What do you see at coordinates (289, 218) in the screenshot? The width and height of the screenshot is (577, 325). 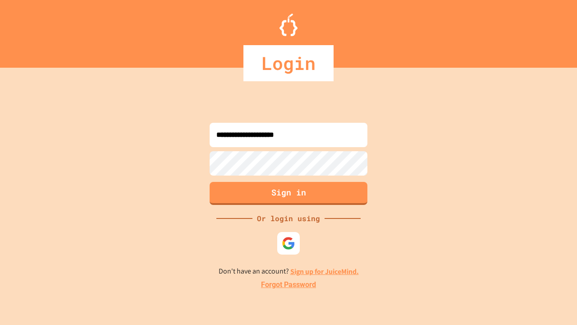 I see `div: Or login using` at bounding box center [289, 218].